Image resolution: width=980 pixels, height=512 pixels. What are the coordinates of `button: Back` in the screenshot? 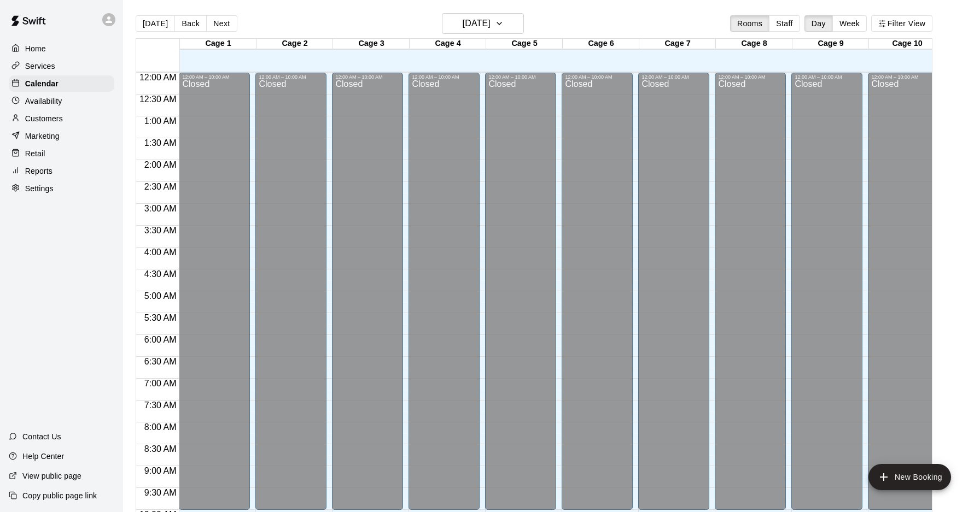 It's located at (190, 23).